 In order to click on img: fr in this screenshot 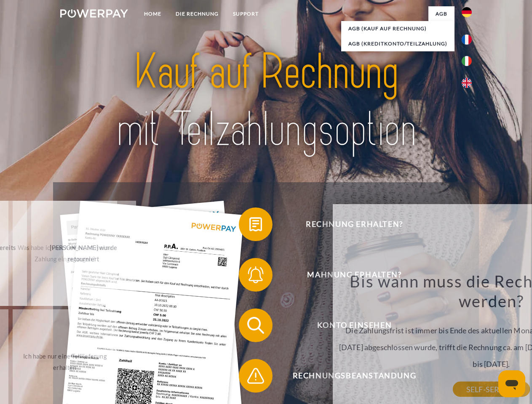, I will do `click(467, 40)`.